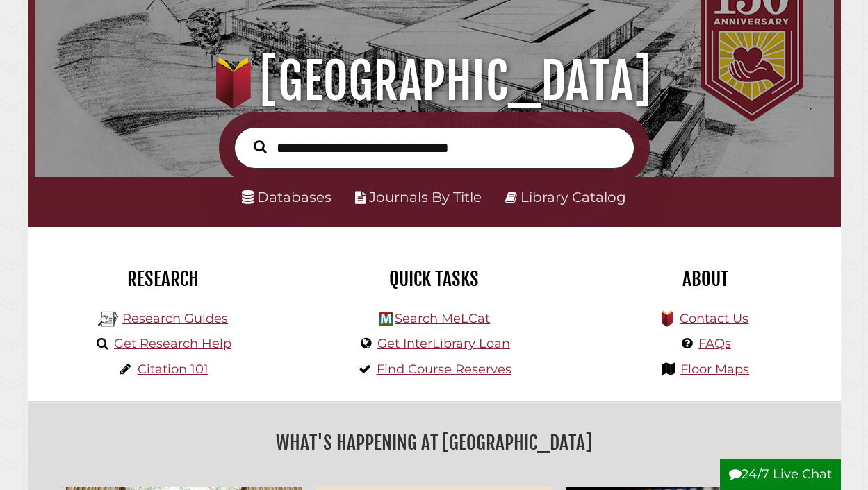  Describe the element at coordinates (286, 197) in the screenshot. I see `a: Databases` at that location.